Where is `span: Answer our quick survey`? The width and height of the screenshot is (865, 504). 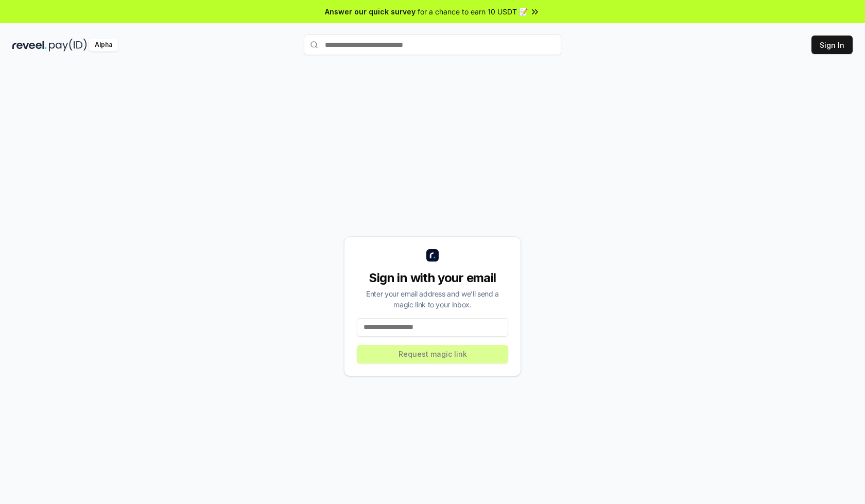
span: Answer our quick survey is located at coordinates (370, 11).